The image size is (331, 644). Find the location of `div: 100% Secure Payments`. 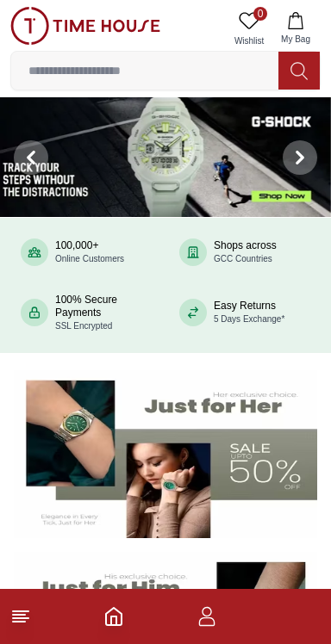

div: 100% Secure Payments is located at coordinates (103, 312).